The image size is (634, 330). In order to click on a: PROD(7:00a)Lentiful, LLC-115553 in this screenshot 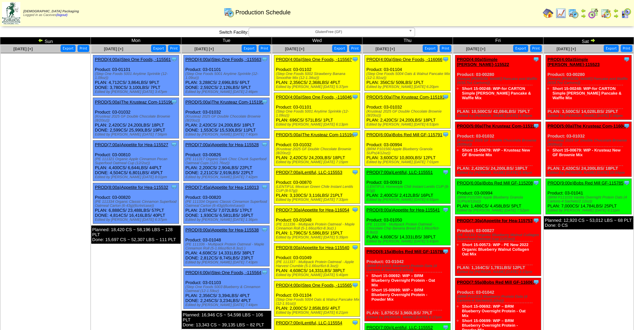, I will do `click(309, 172)`.